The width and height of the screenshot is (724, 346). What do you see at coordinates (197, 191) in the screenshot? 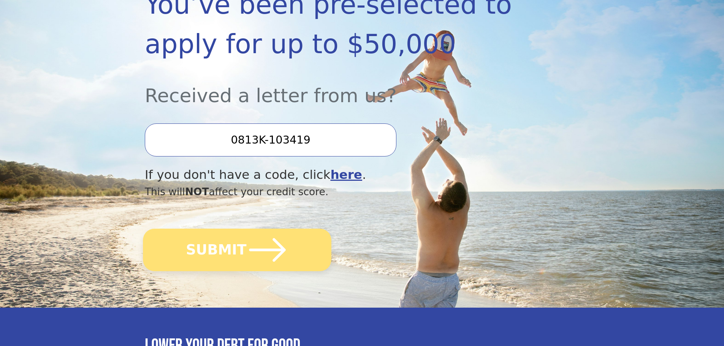
I see `span: NOT` at bounding box center [197, 191].